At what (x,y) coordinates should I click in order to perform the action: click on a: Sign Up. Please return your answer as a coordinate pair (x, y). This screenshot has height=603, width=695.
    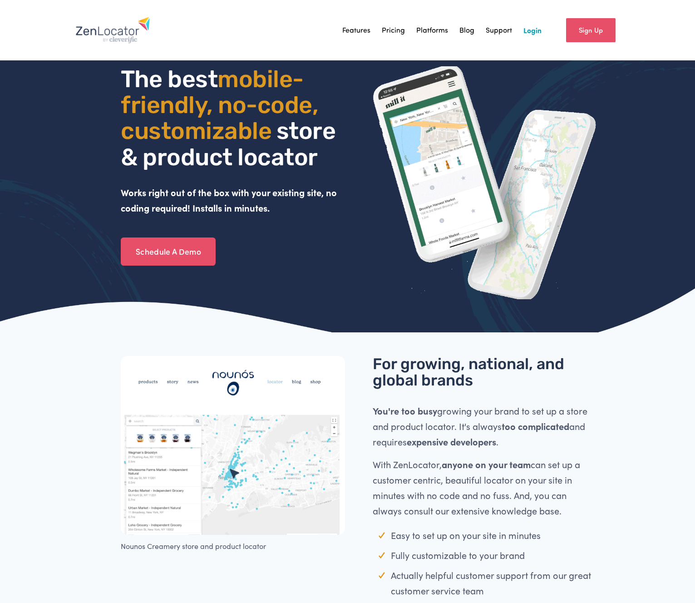
    Looking at the image, I should click on (591, 30).